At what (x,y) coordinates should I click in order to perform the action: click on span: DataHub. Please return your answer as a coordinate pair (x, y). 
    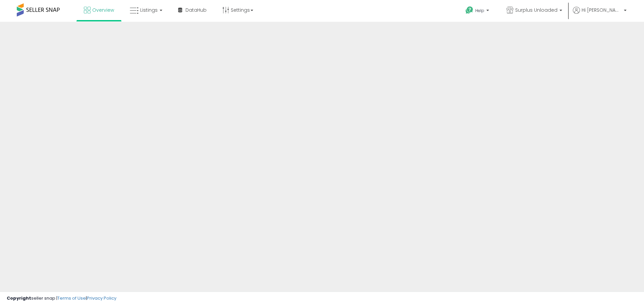
    Looking at the image, I should click on (196, 10).